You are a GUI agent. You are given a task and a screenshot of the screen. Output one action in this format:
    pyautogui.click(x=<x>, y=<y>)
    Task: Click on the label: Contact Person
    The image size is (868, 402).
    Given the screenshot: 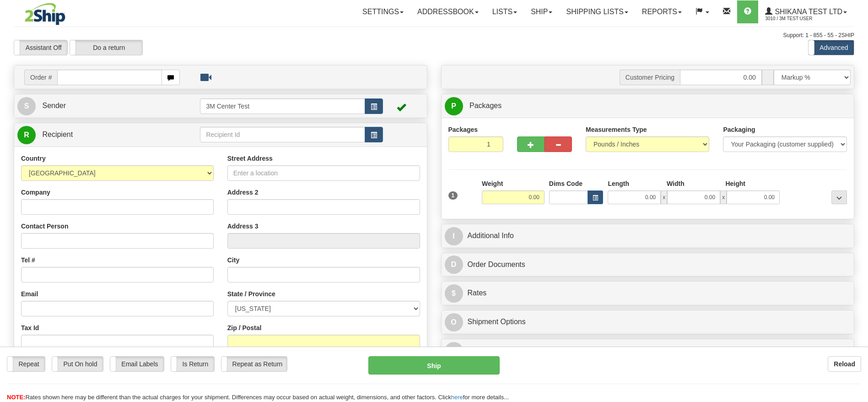 What is the action you would take?
    pyautogui.click(x=44, y=226)
    